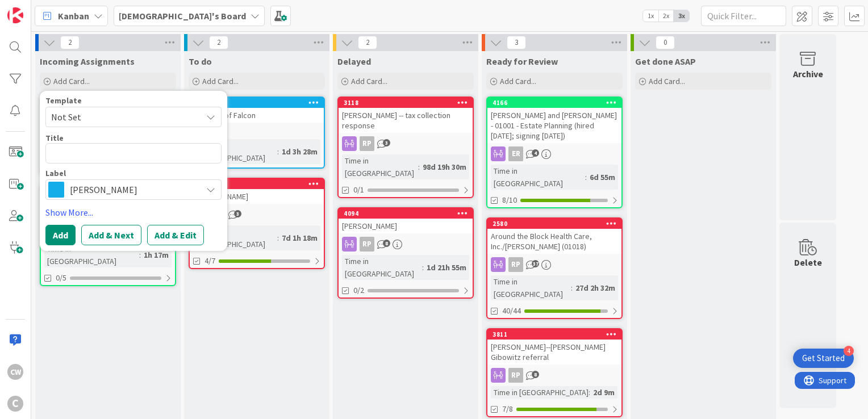 The height and width of the screenshot is (419, 868). I want to click on span: 1x, so click(650, 16).